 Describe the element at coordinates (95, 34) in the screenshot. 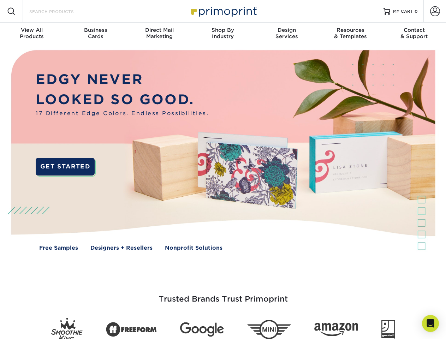

I see `a: BusinessCards` at that location.